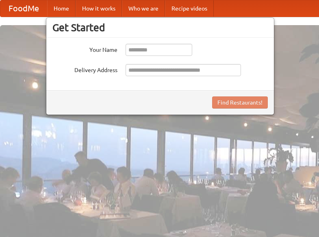  What do you see at coordinates (239, 103) in the screenshot?
I see `button: Find Restaurants!` at bounding box center [239, 103].